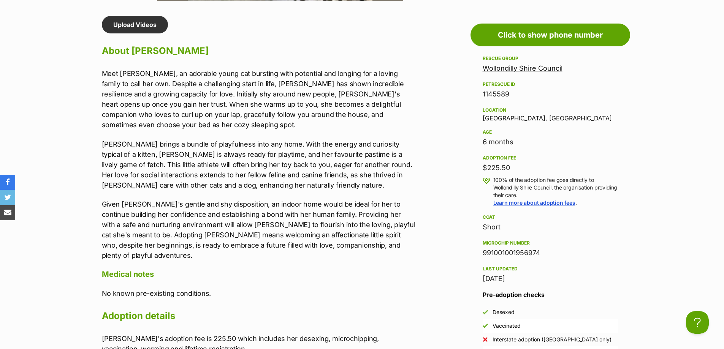 The height and width of the screenshot is (349, 724). I want to click on a: Click to show phone number, so click(550, 35).